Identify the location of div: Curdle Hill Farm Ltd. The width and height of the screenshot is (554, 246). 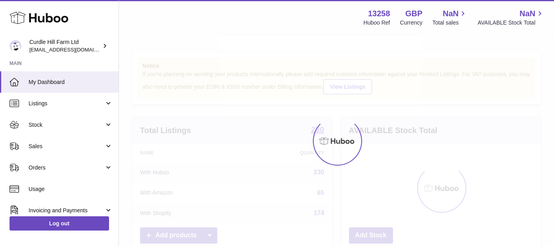
(65, 46).